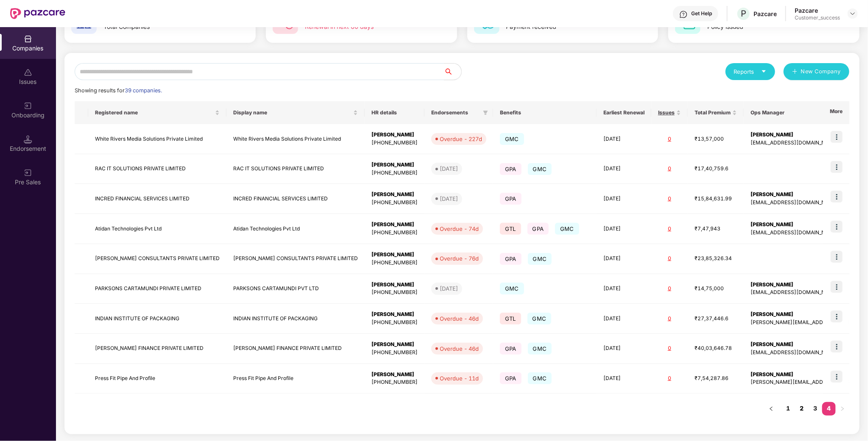  I want to click on span: P, so click(744, 14).